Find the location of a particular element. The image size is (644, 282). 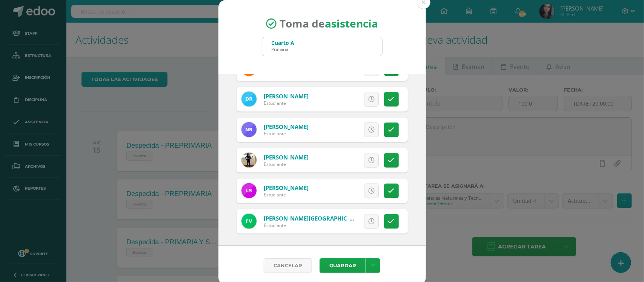

strong: asistencia is located at coordinates (351, 24).